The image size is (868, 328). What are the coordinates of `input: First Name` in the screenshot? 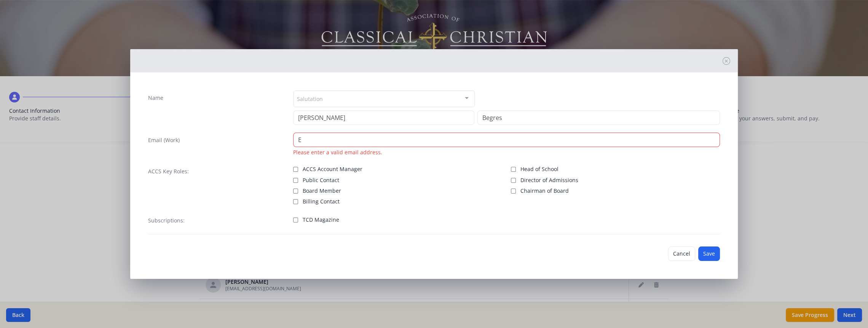 It's located at (384, 118).